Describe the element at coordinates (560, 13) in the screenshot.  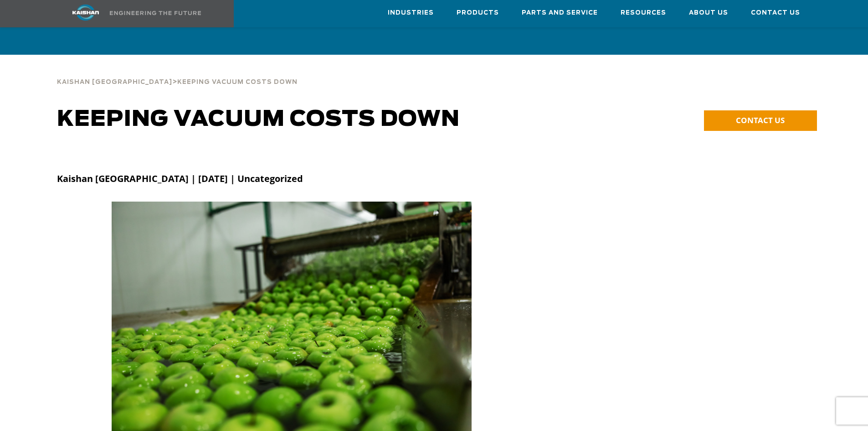
I see `span: Parts and Service` at that location.